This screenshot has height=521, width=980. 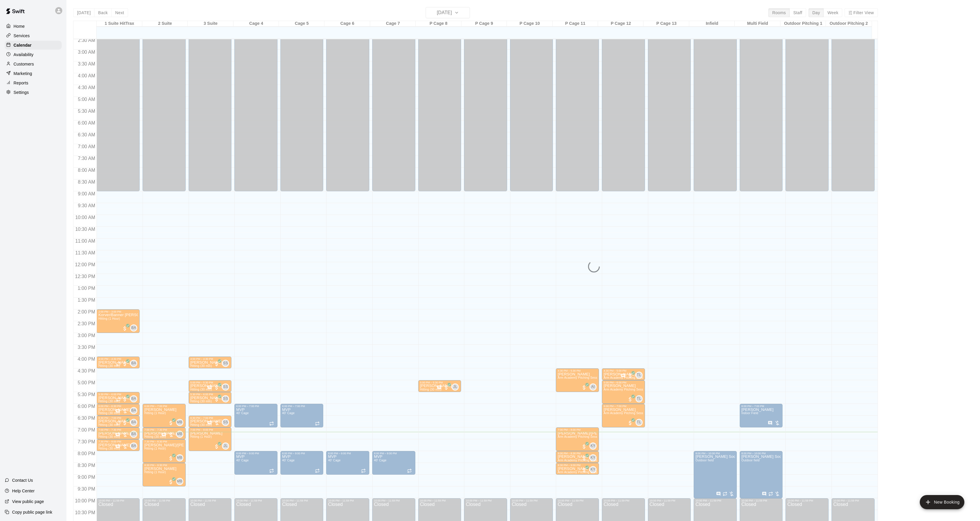 I want to click on span: AI, so click(x=593, y=387).